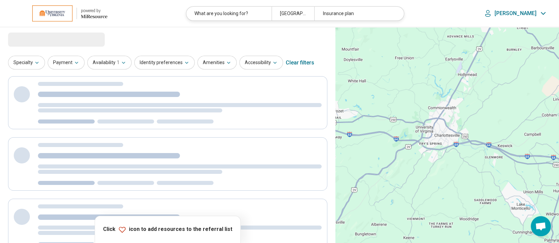 Image resolution: width=559 pixels, height=243 pixels. I want to click on button: Identity preferences, so click(165, 62).